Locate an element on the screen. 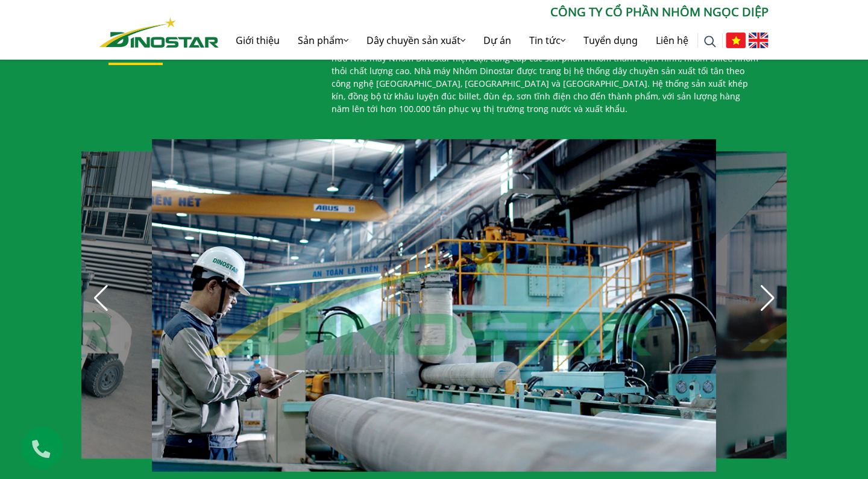  div: 14 / 30 is located at coordinates (434, 306).